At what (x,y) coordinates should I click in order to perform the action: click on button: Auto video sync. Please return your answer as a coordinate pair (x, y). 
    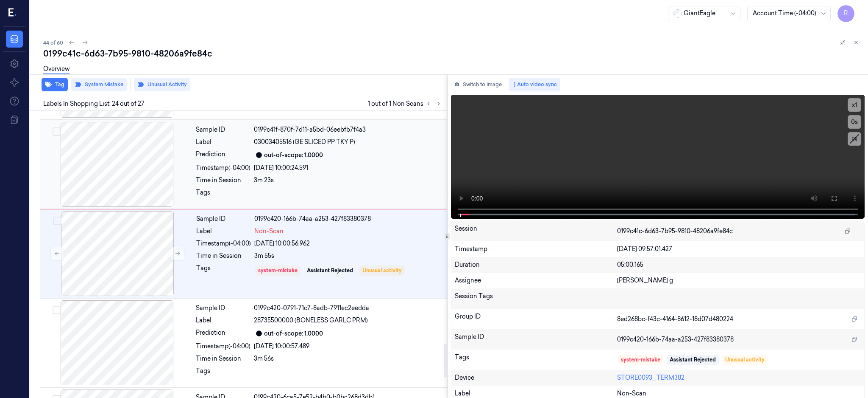
    Looking at the image, I should click on (534, 84).